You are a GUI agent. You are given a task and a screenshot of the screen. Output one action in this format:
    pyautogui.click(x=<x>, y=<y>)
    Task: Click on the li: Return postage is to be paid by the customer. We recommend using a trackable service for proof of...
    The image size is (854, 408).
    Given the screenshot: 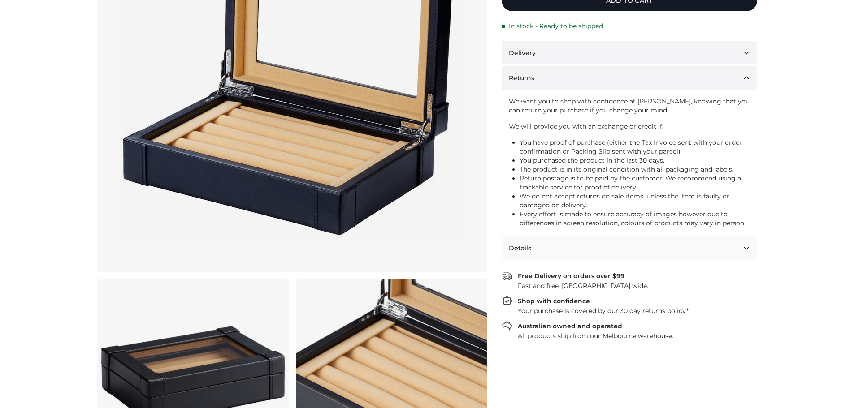 What is the action you would take?
    pyautogui.click(x=635, y=183)
    